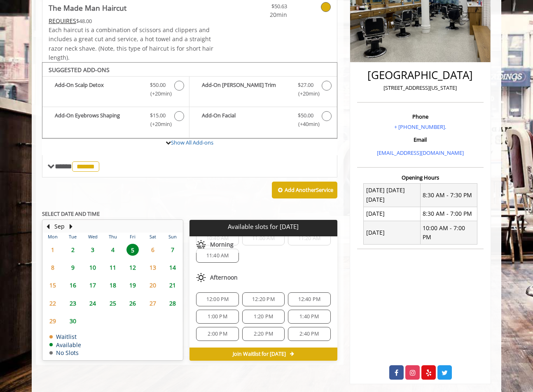 Image resolution: width=533 pixels, height=392 pixels. What do you see at coordinates (224, 277) in the screenshot?
I see `span: Afternoon` at bounding box center [224, 277].